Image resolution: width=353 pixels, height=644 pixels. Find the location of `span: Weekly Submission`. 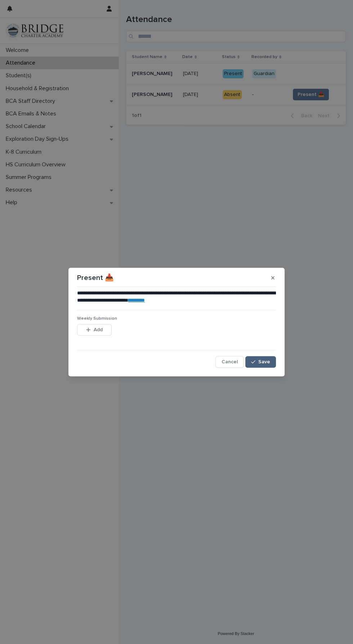

span: Weekly Submission is located at coordinates (97, 318).